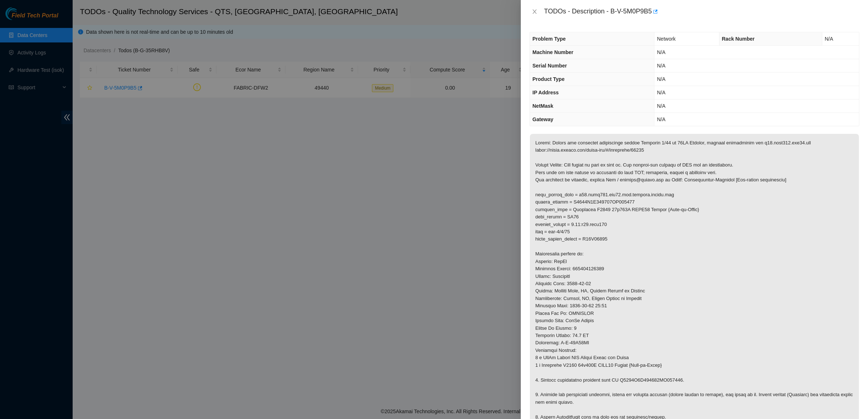 The height and width of the screenshot is (419, 868). Describe the element at coordinates (543, 106) in the screenshot. I see `span: NetMask` at that location.